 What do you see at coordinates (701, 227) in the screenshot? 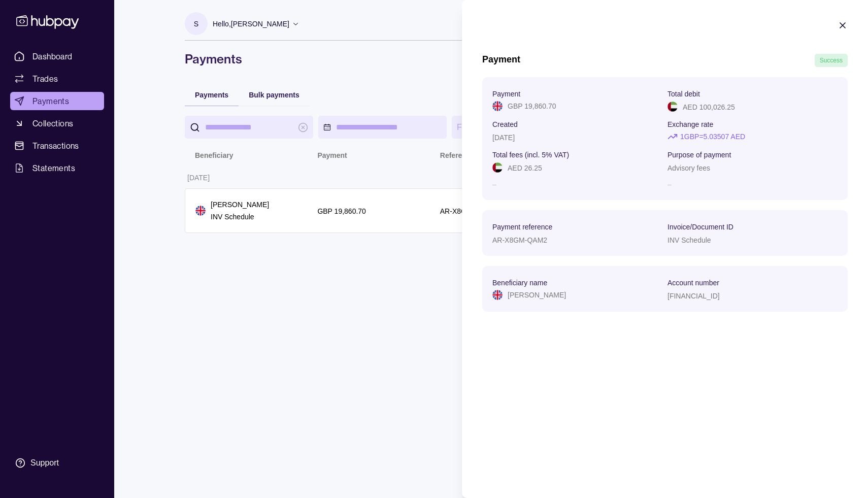
I see `p: Invoice/Document ID` at bounding box center [701, 227].